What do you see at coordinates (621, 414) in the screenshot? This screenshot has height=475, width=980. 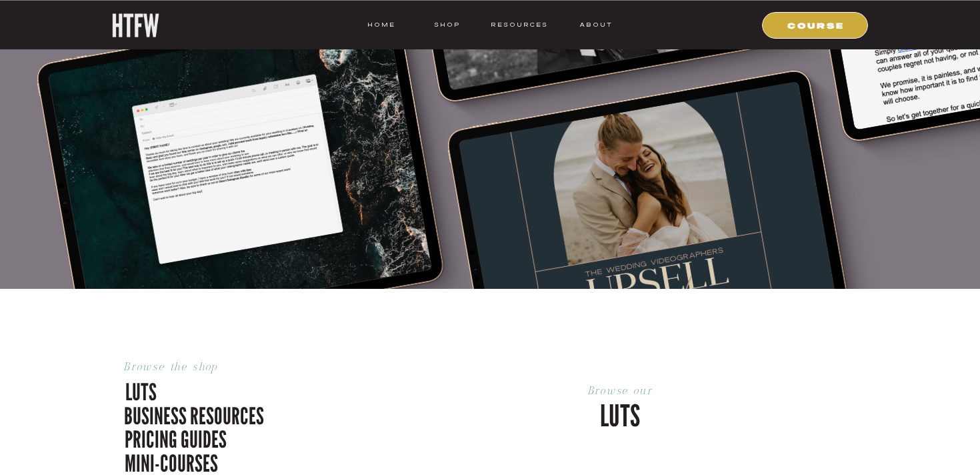 I see `p: LUTS` at bounding box center [621, 414].